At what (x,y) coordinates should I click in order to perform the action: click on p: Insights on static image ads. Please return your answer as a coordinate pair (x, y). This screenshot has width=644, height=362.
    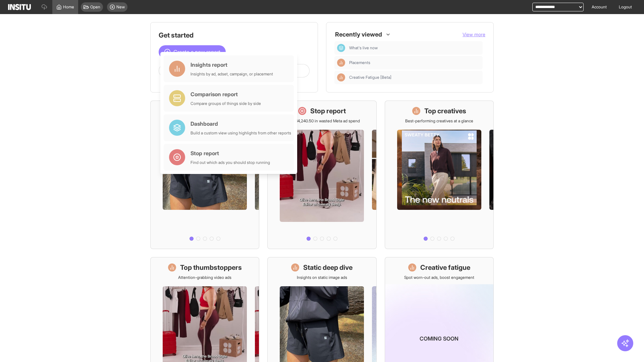
    Looking at the image, I should click on (322, 278).